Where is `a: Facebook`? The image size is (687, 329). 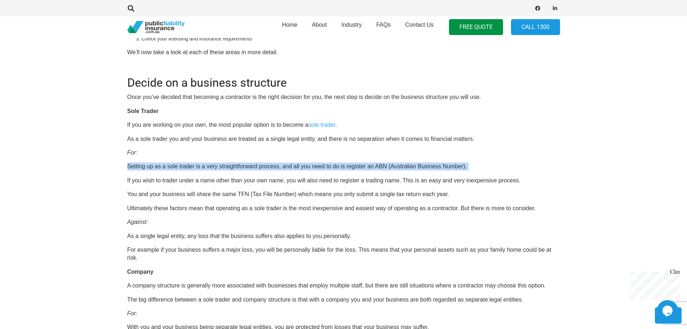 a: Facebook is located at coordinates (538, 8).